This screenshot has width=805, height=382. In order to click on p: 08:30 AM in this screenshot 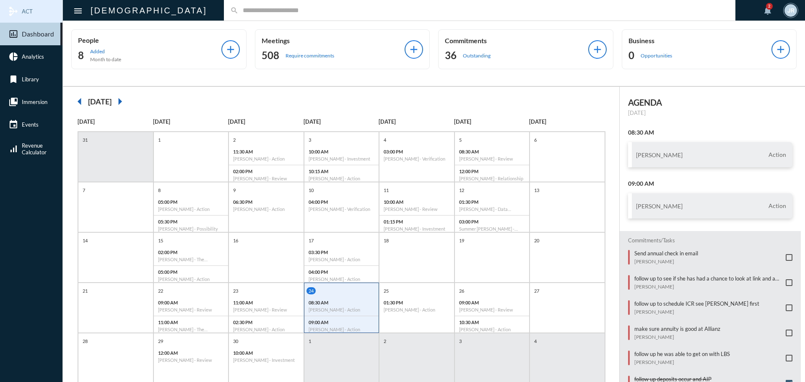, I will do `click(492, 151)`.